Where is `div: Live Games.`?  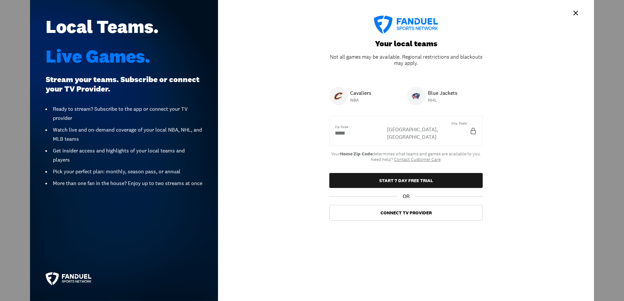 div: Live Games. is located at coordinates (124, 56).